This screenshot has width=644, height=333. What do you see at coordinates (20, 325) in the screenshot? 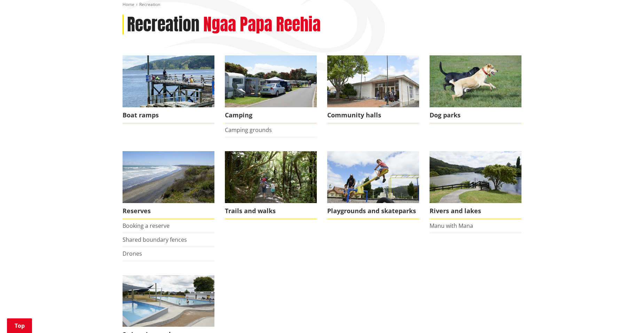
I see `a: Top` at bounding box center [20, 325].